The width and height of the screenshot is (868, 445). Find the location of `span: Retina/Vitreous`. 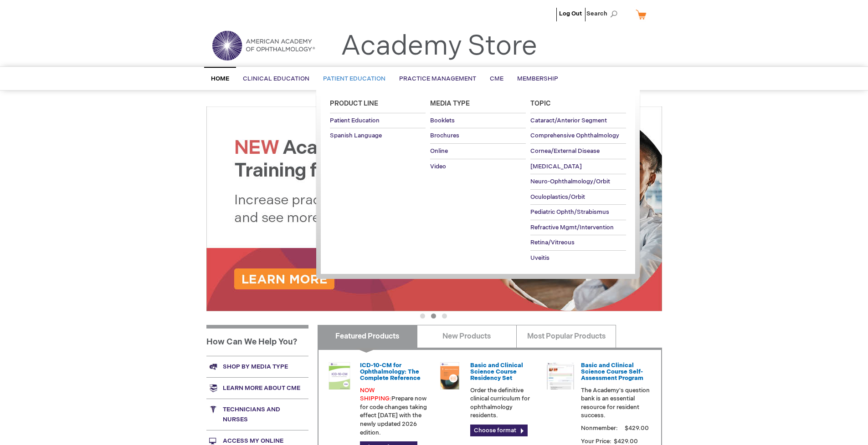

span: Retina/Vitreous is located at coordinates (553, 242).